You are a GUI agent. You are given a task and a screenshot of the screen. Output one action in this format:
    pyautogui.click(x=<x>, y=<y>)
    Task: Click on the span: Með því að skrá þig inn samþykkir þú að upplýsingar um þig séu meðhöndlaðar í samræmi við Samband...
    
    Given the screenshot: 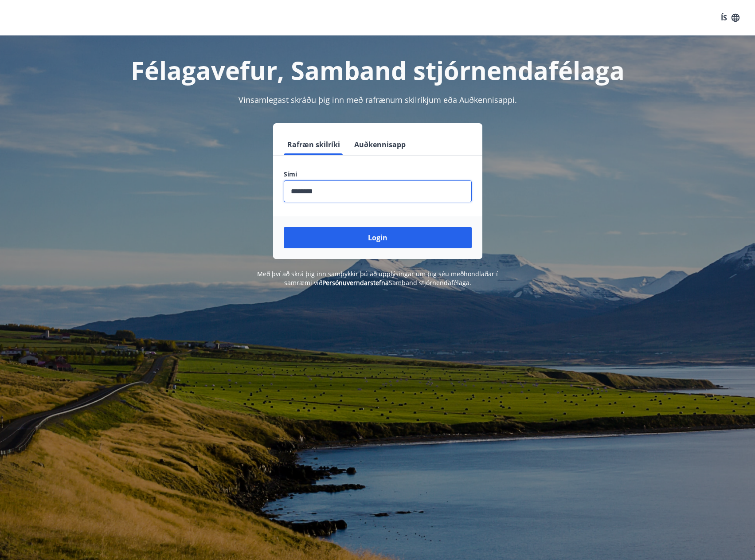 What is the action you would take?
    pyautogui.click(x=377, y=278)
    